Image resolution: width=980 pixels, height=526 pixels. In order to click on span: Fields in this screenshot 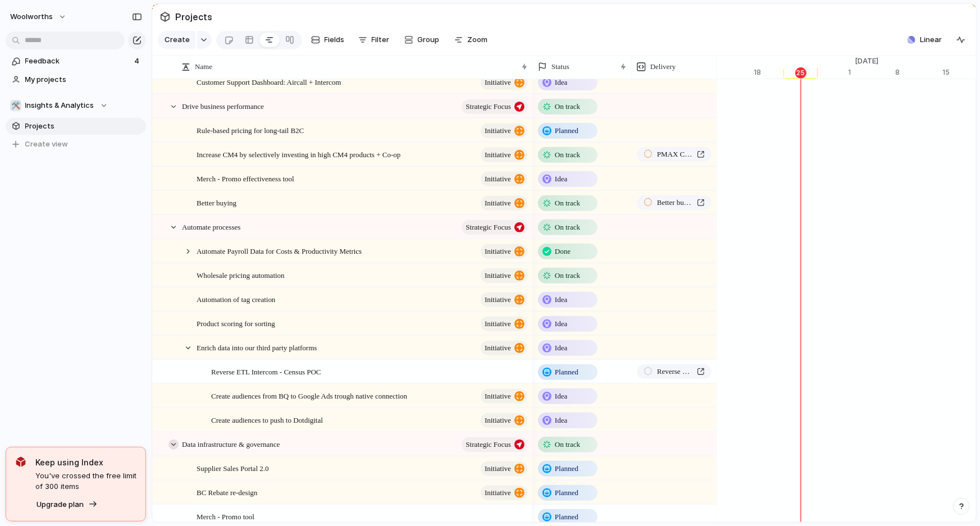, I will do `click(334, 40)`.